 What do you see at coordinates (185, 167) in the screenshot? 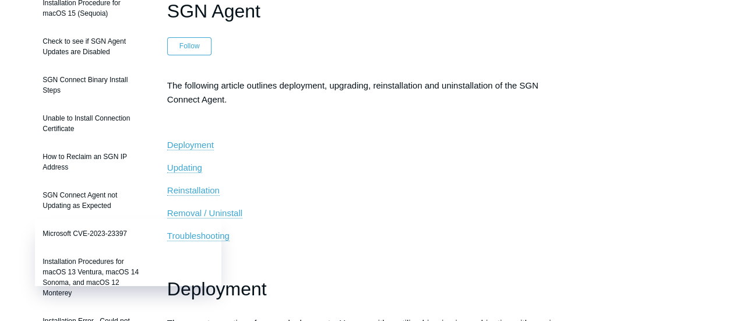
I see `span: Updating` at bounding box center [185, 167].